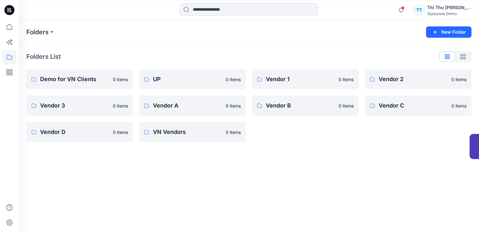 The width and height of the screenshot is (479, 232). Describe the element at coordinates (188, 105) in the screenshot. I see `p: Vendor A` at that location.